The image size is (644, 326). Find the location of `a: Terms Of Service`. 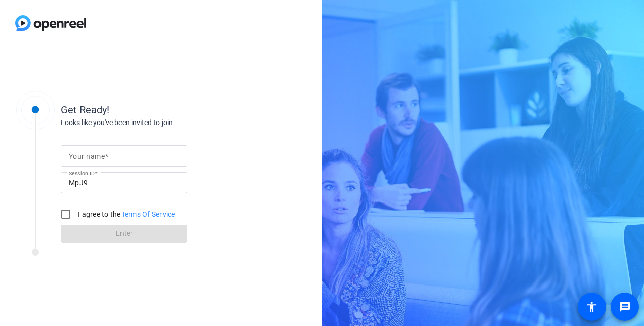

a: Terms Of Service is located at coordinates (148, 214).